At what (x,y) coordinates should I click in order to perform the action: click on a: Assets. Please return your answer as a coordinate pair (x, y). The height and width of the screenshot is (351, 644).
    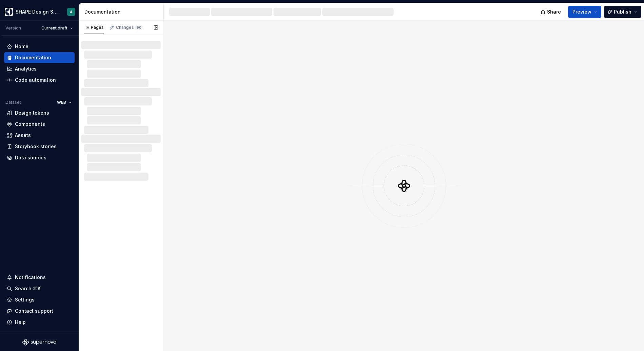
    Looking at the image, I should click on (39, 135).